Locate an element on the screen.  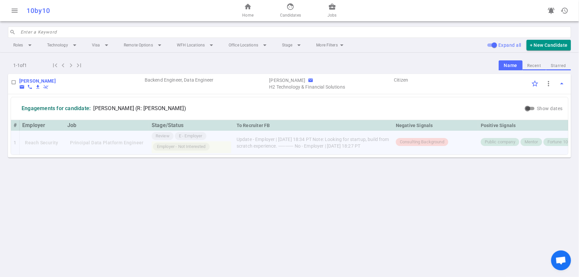
td: Visa is located at coordinates (456, 82).